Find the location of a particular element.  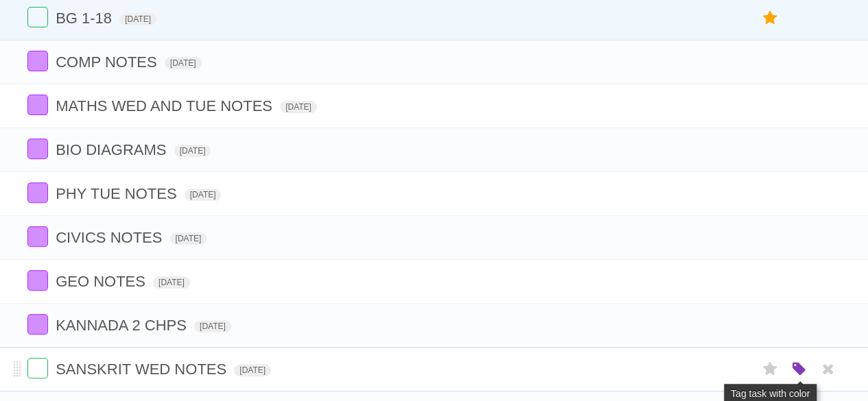

span: MATHS WED AND TUE NOTES is located at coordinates (165, 105).